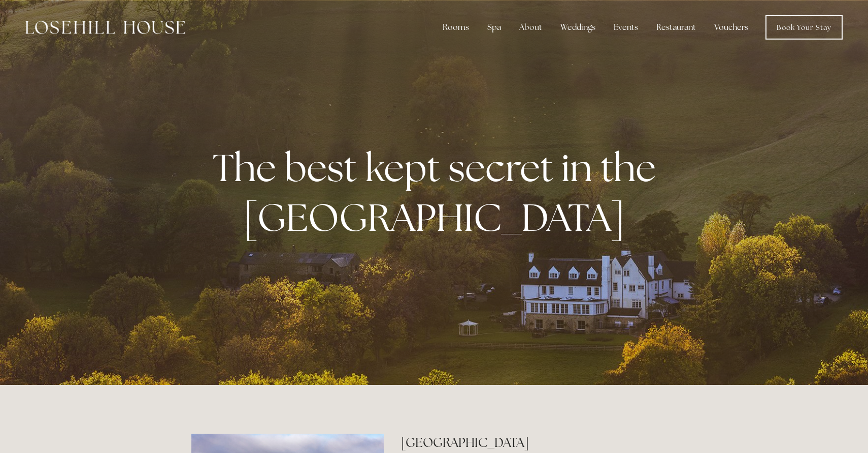 This screenshot has width=868, height=453. Describe the element at coordinates (577, 27) in the screenshot. I see `div: Weddings` at that location.